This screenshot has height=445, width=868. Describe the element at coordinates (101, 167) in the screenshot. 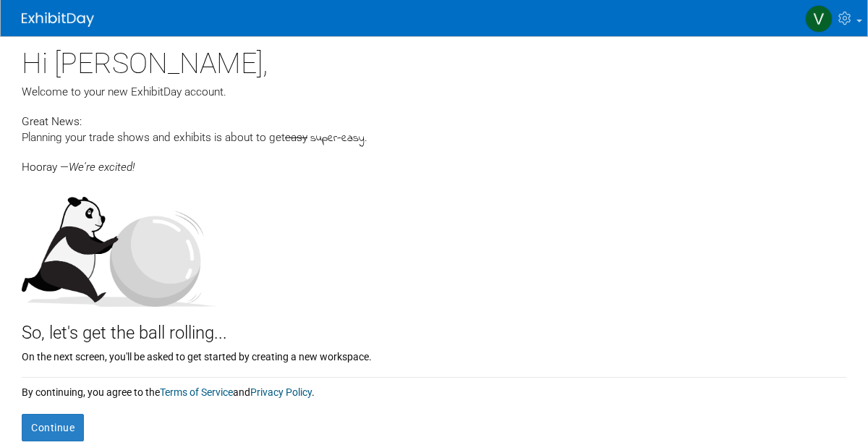

I see `span: We're excited!` at that location.